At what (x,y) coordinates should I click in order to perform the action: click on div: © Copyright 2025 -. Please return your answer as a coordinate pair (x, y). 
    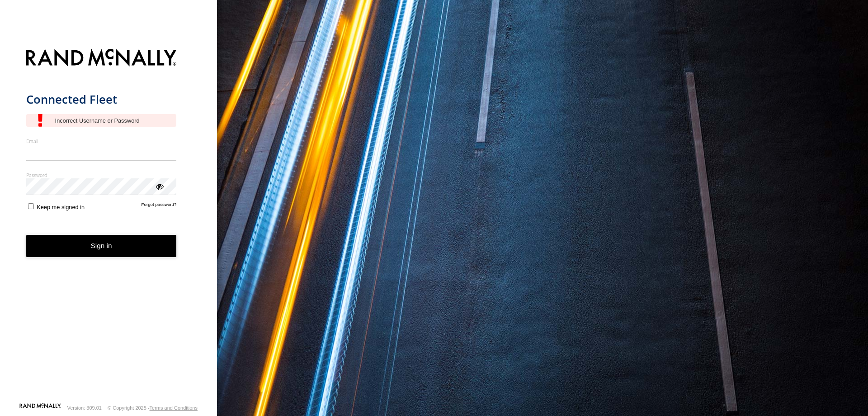
    Looking at the image, I should click on (152, 408).